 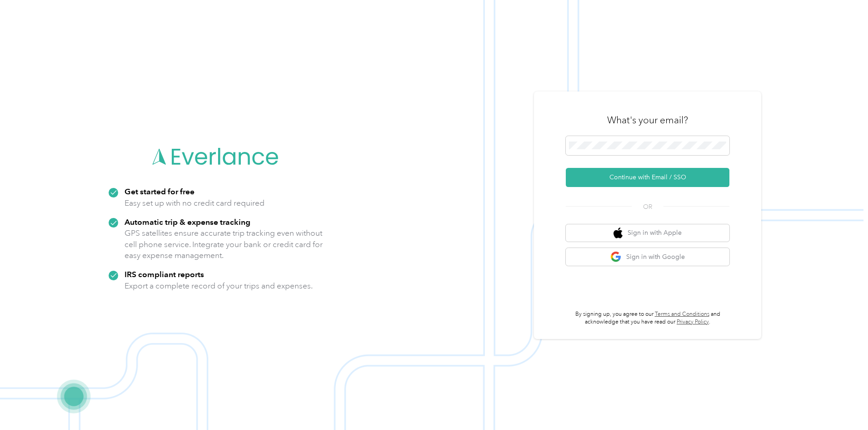 I want to click on button: apple logoSign in with Apple, so click(x=648, y=233).